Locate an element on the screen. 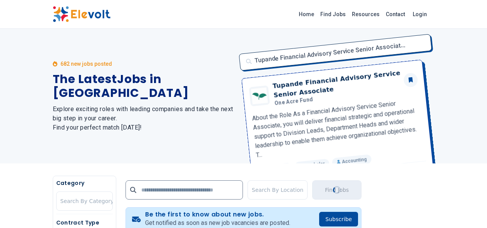 The height and width of the screenshot is (228, 487). div: Loading... is located at coordinates (337, 190).